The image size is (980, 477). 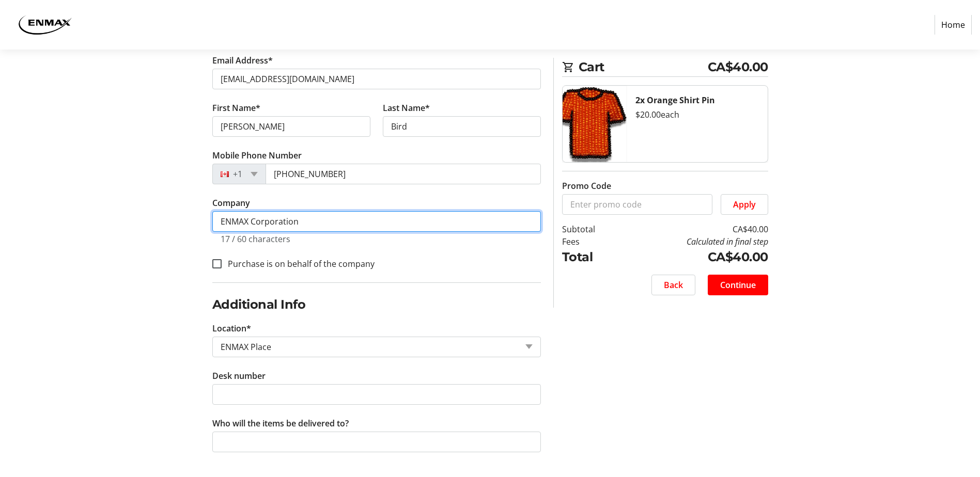 What do you see at coordinates (673, 285) in the screenshot?
I see `button: Back` at bounding box center [673, 285].